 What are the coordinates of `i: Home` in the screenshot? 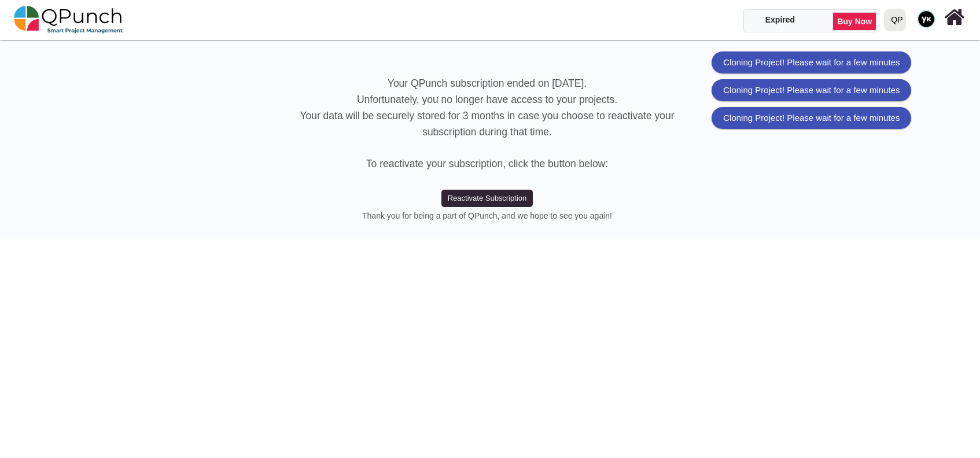 It's located at (954, 17).